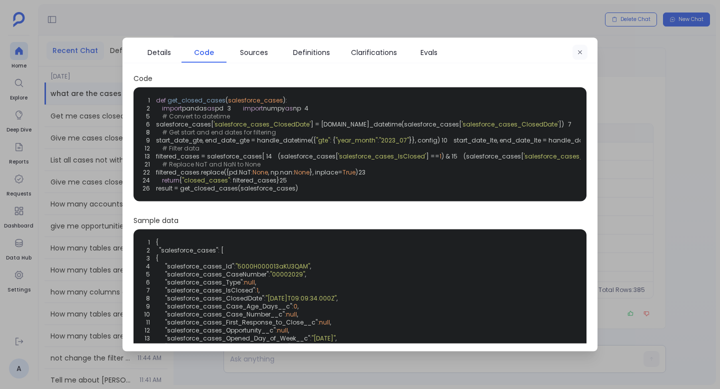 The height and width of the screenshot is (389, 720). What do you see at coordinates (196, 116) in the screenshot?
I see `span: # Convert to datetime` at bounding box center [196, 116].